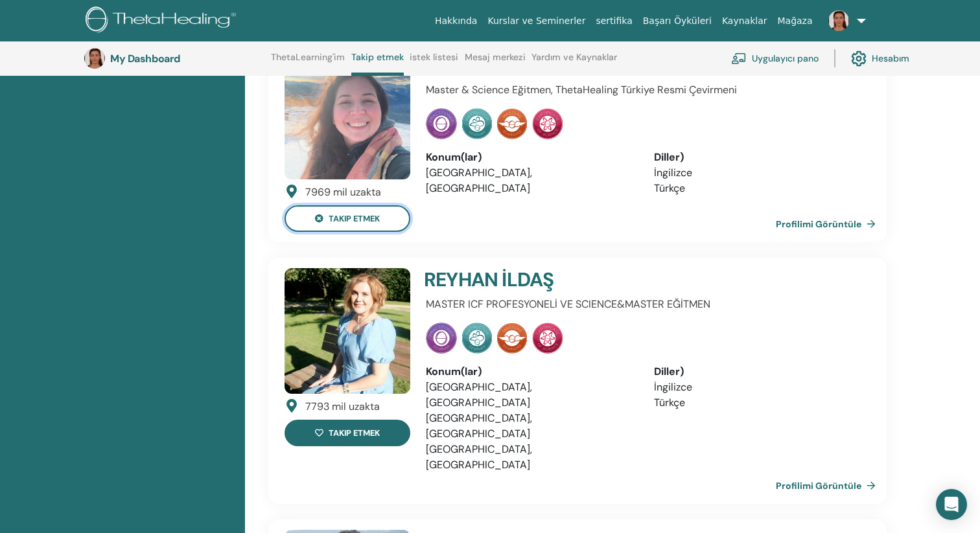 The image size is (980, 533). Describe the element at coordinates (175, 58) in the screenshot. I see `h3: My Dashboard` at that location.